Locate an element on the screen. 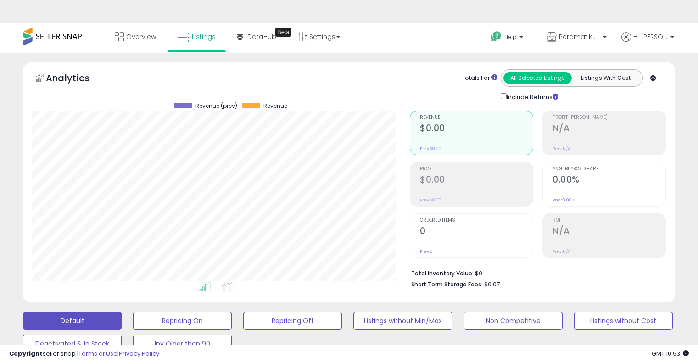 This screenshot has height=363, width=698. button: All Selected Listings is located at coordinates (537, 78).